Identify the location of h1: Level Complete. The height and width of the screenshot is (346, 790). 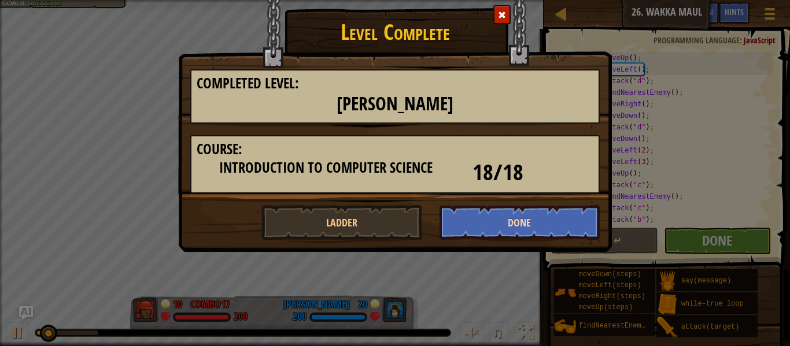
(395, 29).